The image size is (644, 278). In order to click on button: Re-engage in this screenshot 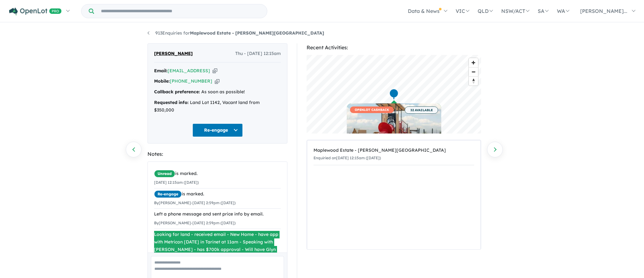, I will do `click(218, 130)`.